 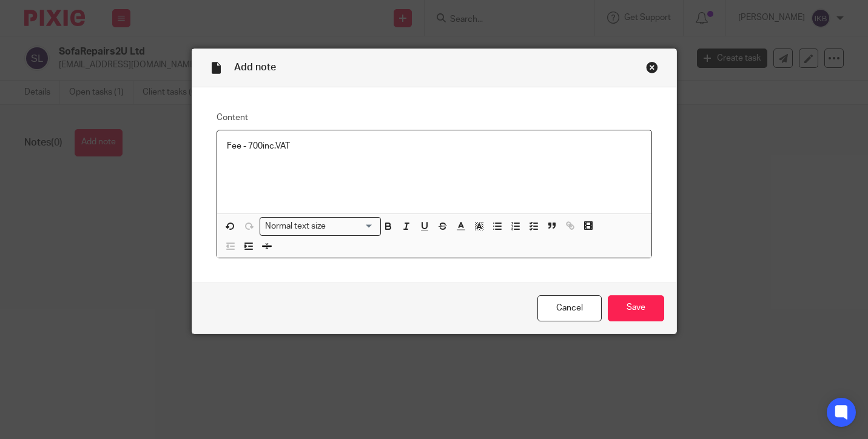 What do you see at coordinates (320, 226) in the screenshot?
I see `div: Search for option` at bounding box center [320, 226].